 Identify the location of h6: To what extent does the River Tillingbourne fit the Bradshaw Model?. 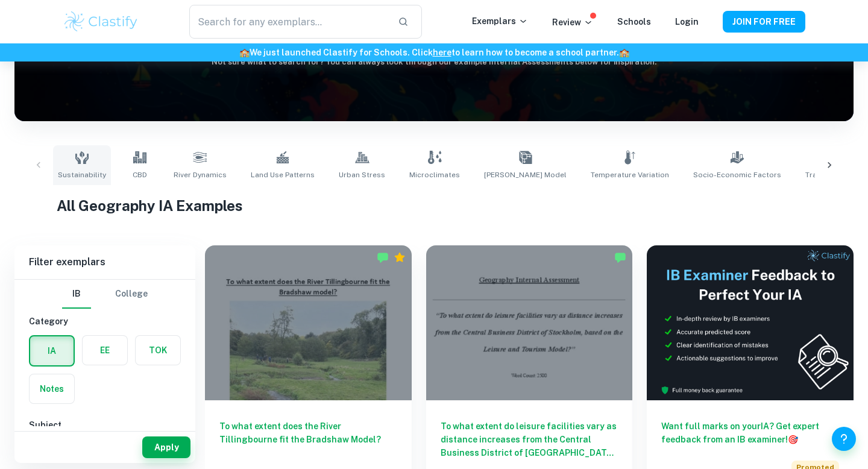
(308, 439).